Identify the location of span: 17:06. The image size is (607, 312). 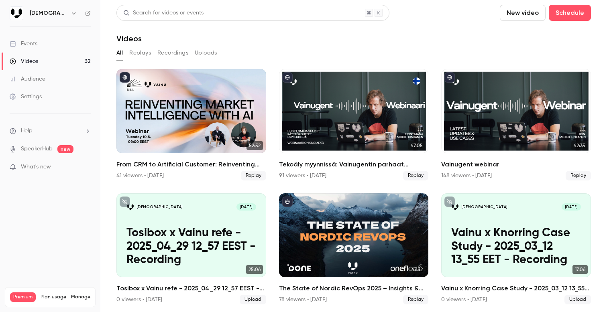
(580, 270).